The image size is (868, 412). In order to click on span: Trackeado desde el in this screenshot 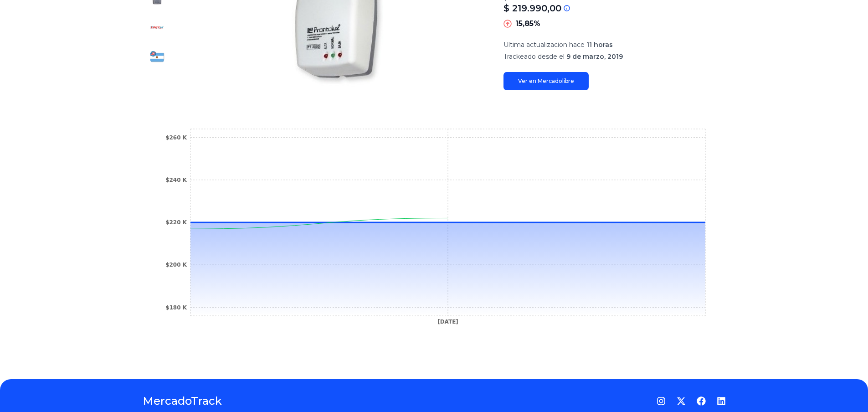, I will do `click(534, 57)`.